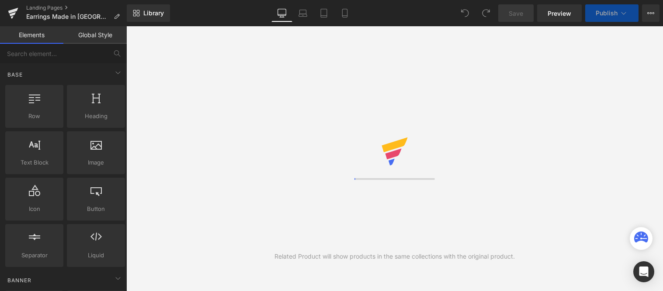 The height and width of the screenshot is (291, 663). I want to click on span: Separator, so click(34, 255).